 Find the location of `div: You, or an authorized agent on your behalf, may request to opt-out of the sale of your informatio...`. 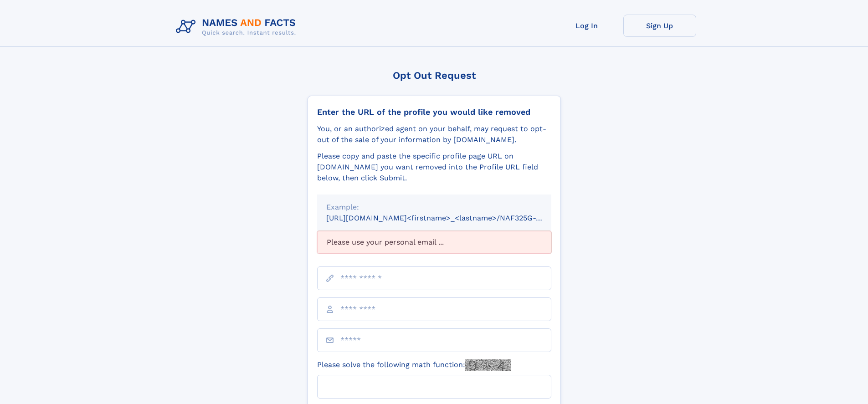

div: You, or an authorized agent on your behalf, may request to opt-out of the sale of your informatio... is located at coordinates (434, 134).